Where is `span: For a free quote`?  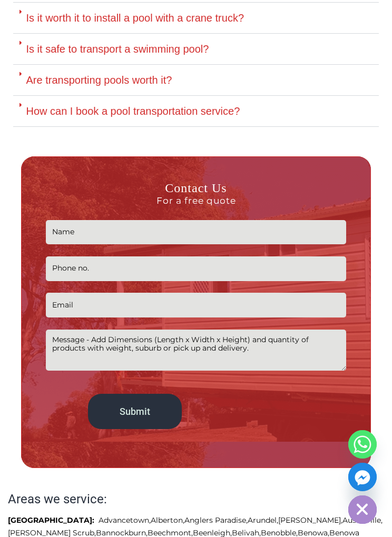 span: For a free quote is located at coordinates (195, 201).